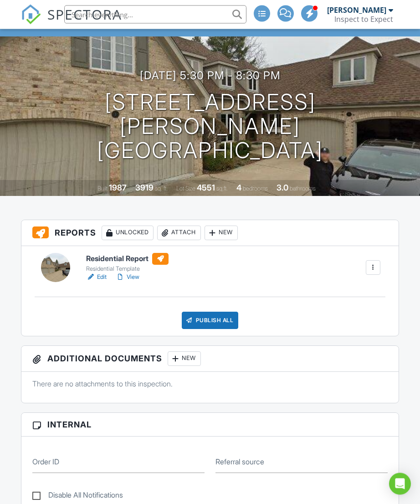 Image resolution: width=420 pixels, height=504 pixels. What do you see at coordinates (400, 484) in the screenshot?
I see `div: Open Intercom Messenger` at bounding box center [400, 484].